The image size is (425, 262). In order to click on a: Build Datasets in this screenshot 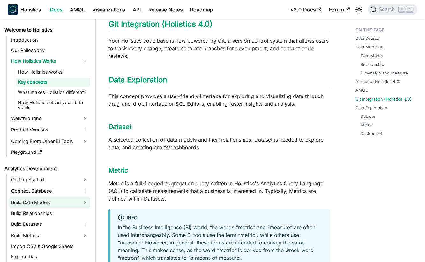, I will do `click(49, 224)`.